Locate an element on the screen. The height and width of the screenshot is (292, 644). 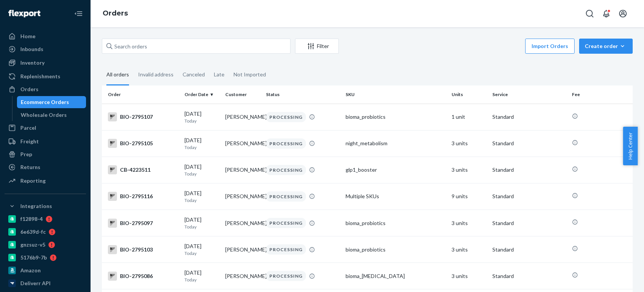
div: BIO-2795103 is located at coordinates (143, 250).